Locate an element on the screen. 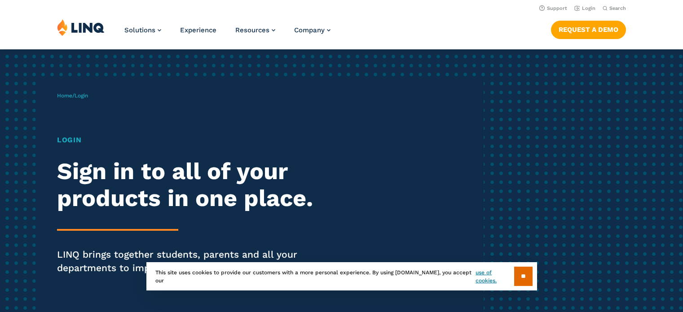 Image resolution: width=683 pixels, height=312 pixels. nav: Primary Navigation is located at coordinates (227, 34).